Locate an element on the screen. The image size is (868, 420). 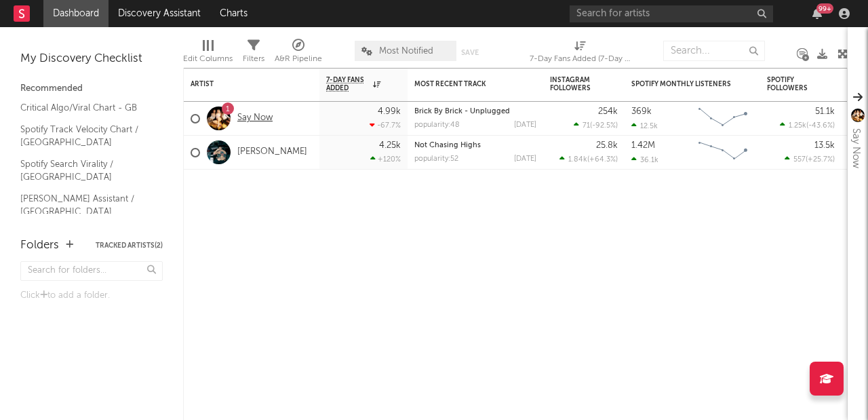
div: 254k is located at coordinates (608, 111).